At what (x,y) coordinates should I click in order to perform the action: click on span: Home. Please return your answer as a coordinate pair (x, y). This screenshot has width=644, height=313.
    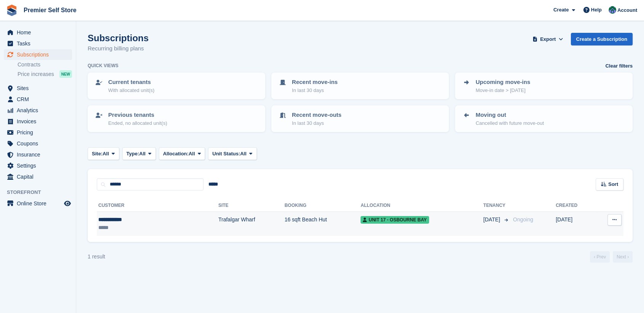
    Looking at the image, I should click on (39, 33).